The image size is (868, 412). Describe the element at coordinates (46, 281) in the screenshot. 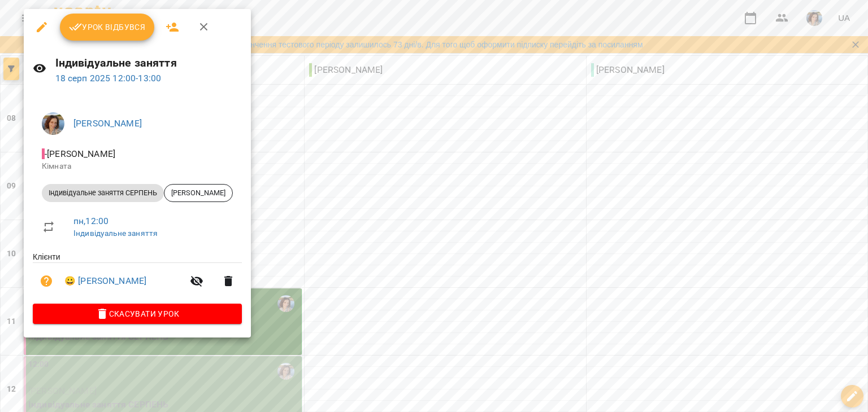

I see `button: Візит ще не сплачено. Додати оплату?` at that location.